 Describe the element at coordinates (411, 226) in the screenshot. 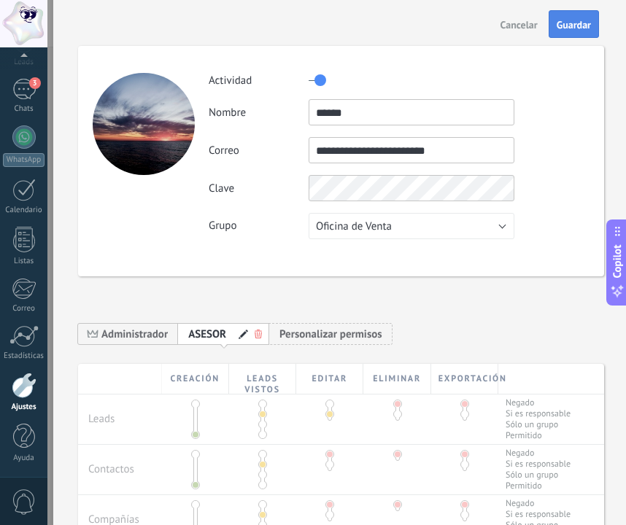

I see `button: Oficina de Venta` at that location.